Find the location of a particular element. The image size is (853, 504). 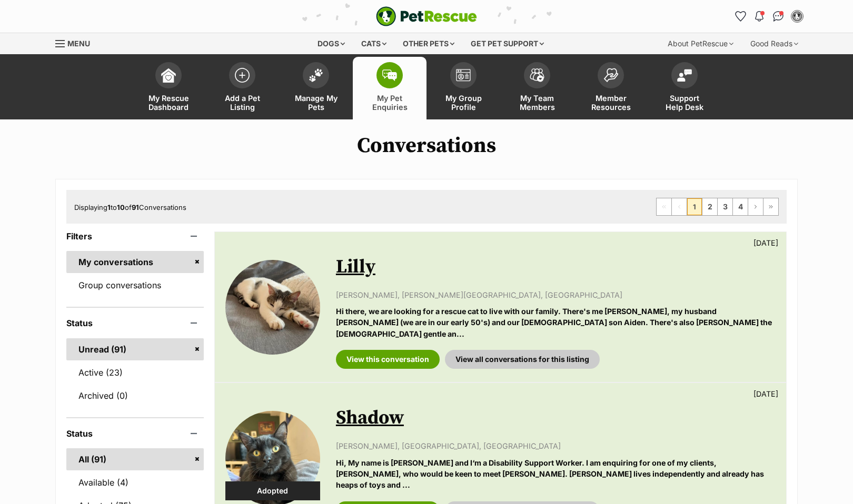

a: Available (4) is located at coordinates (135, 483).